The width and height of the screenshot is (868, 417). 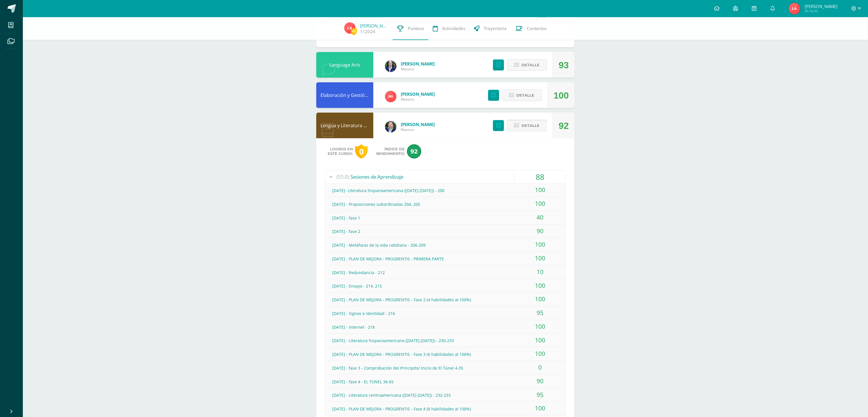 I want to click on a: Actividades, so click(x=449, y=29).